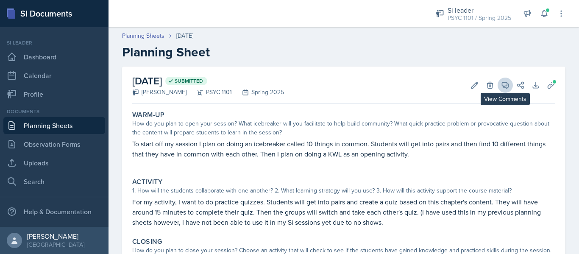 The image size is (579, 254). What do you see at coordinates (54, 144) in the screenshot?
I see `a: Observation Forms` at bounding box center [54, 144].